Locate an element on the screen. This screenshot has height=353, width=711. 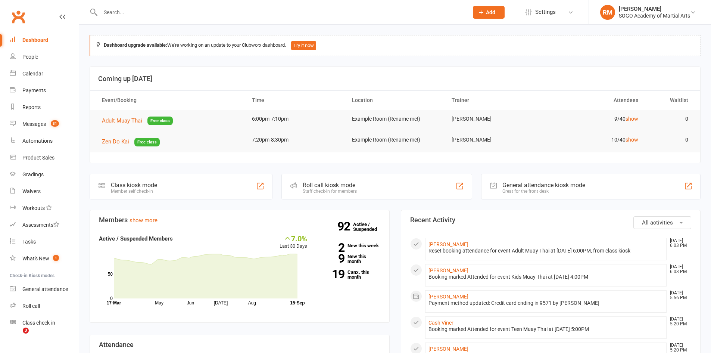
a: People is located at coordinates (44, 57).